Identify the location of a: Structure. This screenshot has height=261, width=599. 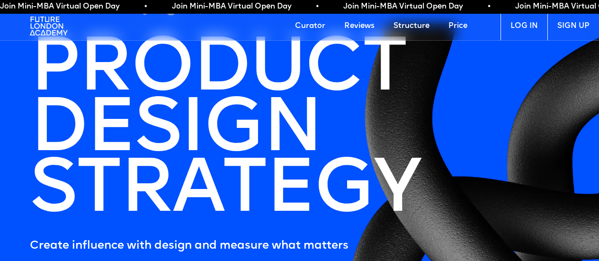
(411, 26).